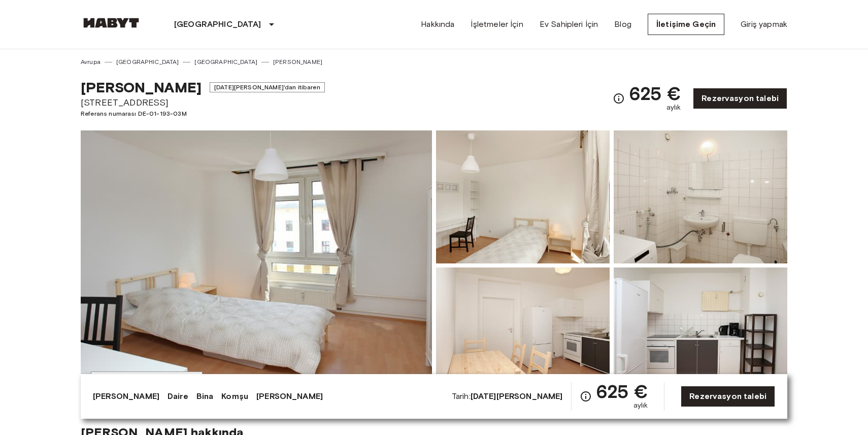 The width and height of the screenshot is (868, 435). Describe the element at coordinates (178, 396) in the screenshot. I see `a: Daire` at that location.